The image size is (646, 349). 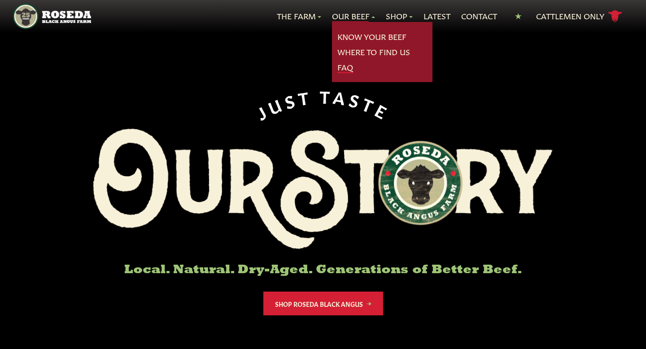 What do you see at coordinates (299, 16) in the screenshot?
I see `a: The Farm` at bounding box center [299, 16].